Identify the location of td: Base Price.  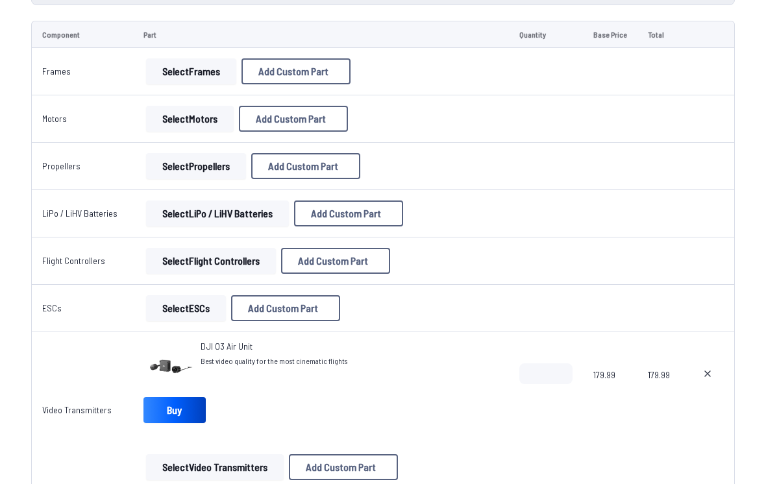
(610, 34).